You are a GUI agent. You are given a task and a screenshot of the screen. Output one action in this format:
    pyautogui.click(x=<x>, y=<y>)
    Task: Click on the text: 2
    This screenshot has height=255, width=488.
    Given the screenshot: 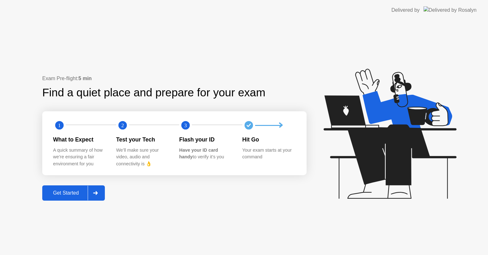 What is the action you would take?
    pyautogui.click(x=122, y=125)
    